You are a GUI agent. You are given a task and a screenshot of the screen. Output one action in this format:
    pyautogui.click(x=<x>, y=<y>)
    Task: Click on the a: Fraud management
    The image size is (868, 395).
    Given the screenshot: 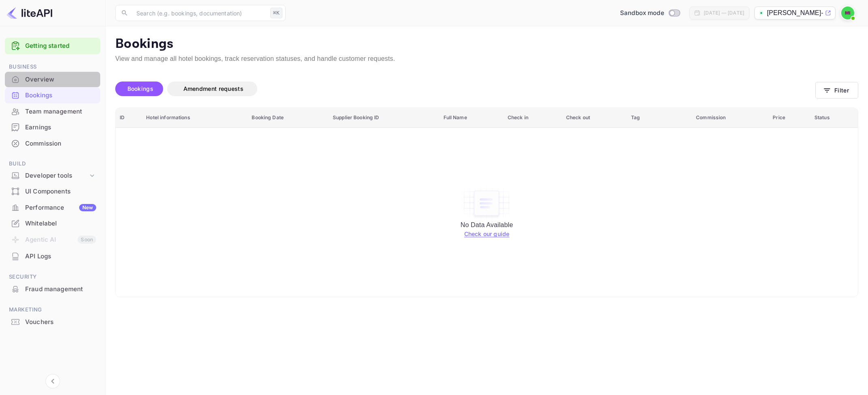 What is the action you would take?
    pyautogui.click(x=52, y=288)
    